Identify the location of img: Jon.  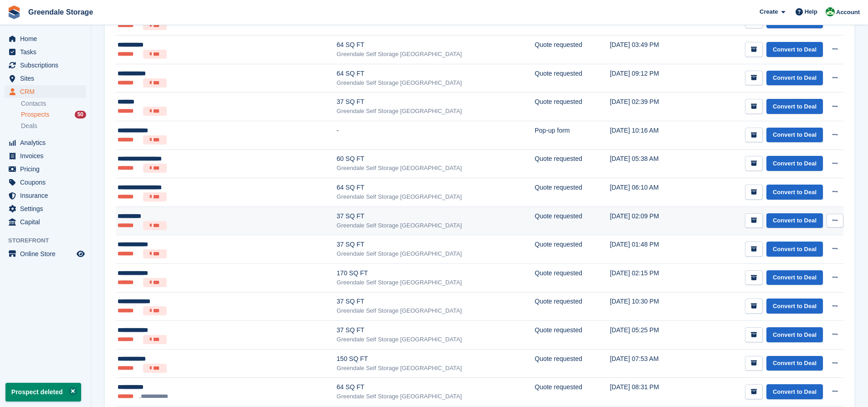
(830, 12).